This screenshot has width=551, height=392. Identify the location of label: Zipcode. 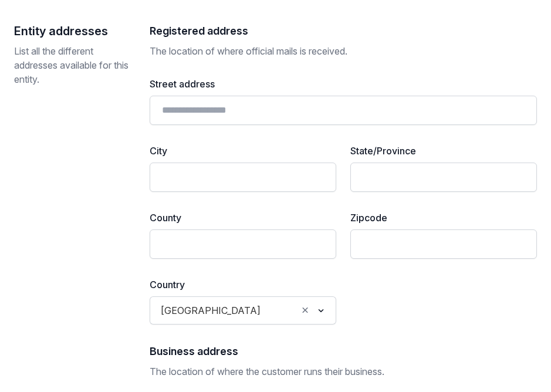
(444, 218).